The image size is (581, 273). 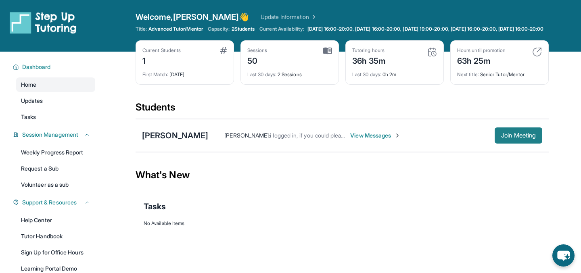 What do you see at coordinates (161, 60) in the screenshot?
I see `div: 1` at bounding box center [161, 60].